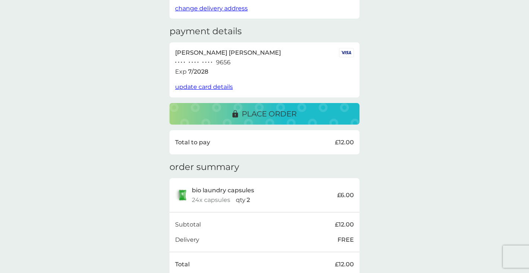 The width and height of the screenshot is (529, 273). I want to click on p: £6.00, so click(345, 195).